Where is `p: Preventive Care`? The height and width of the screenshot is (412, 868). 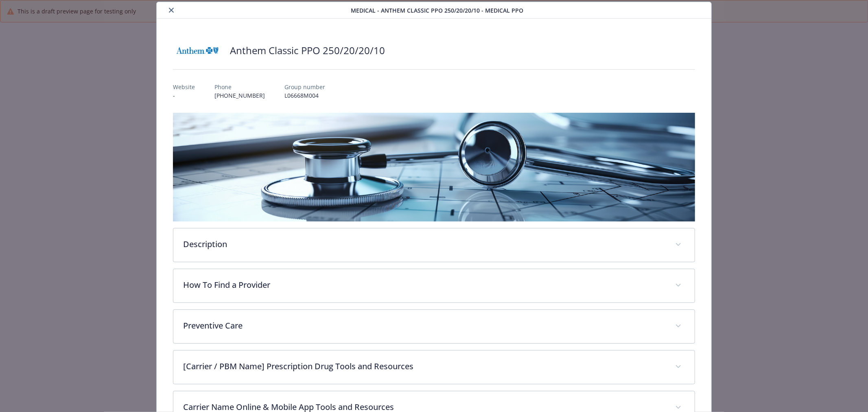 p: Preventive Care is located at coordinates (424, 326).